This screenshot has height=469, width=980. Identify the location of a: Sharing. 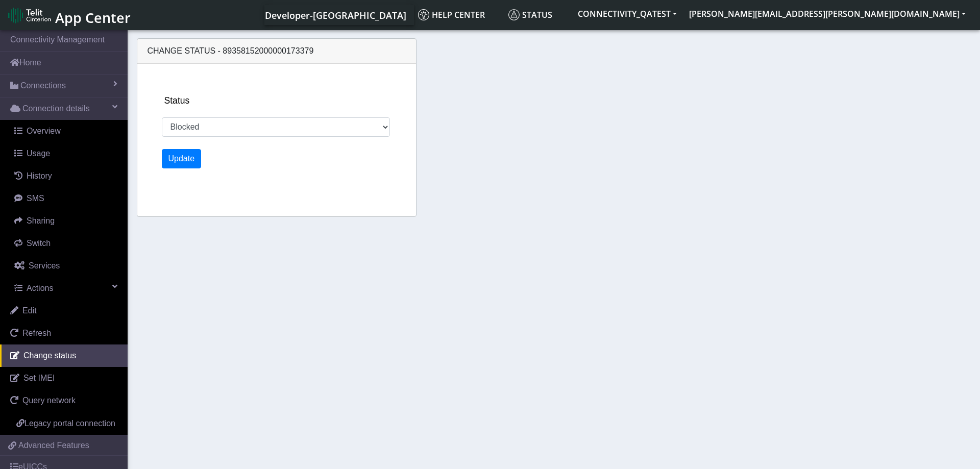
(65, 220).